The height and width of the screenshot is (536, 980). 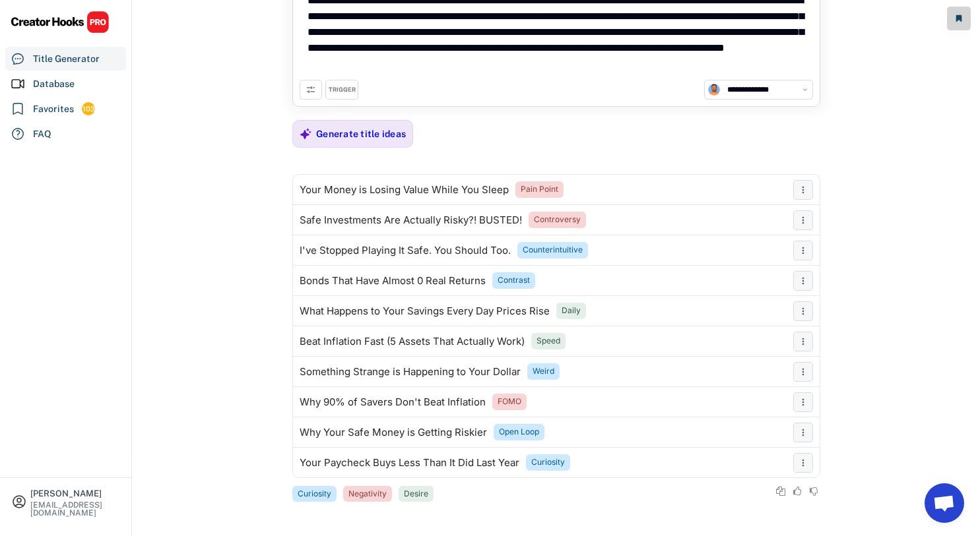 What do you see at coordinates (361, 134) in the screenshot?
I see `div: Generate title ideas` at bounding box center [361, 134].